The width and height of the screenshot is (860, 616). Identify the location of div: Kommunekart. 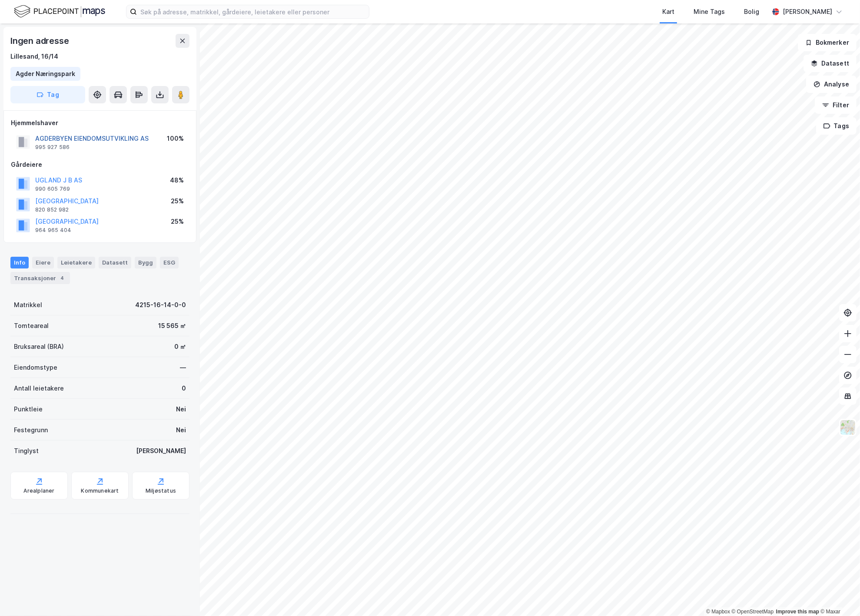
(100, 491).